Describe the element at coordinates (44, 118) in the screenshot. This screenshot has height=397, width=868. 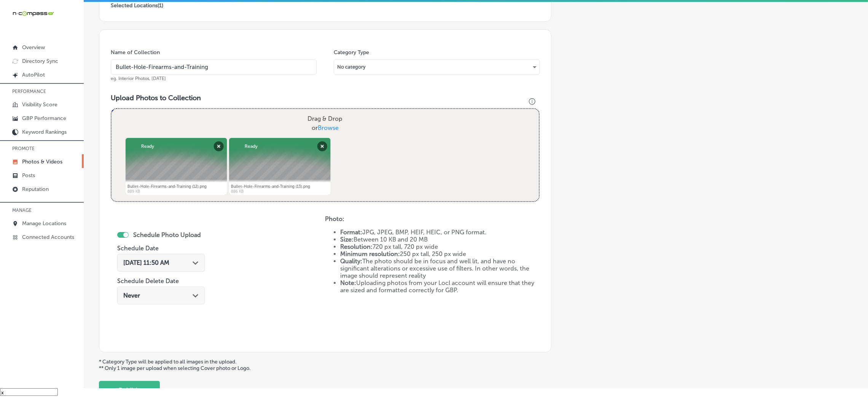
I see `p: GBP Performance` at that location.